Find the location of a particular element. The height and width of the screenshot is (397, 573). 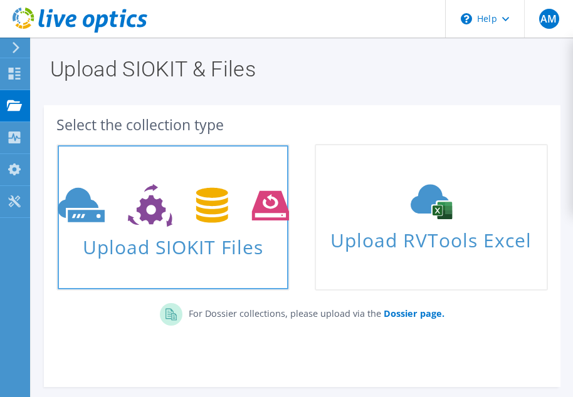

span: Upload RVTools Excel is located at coordinates (431, 237).